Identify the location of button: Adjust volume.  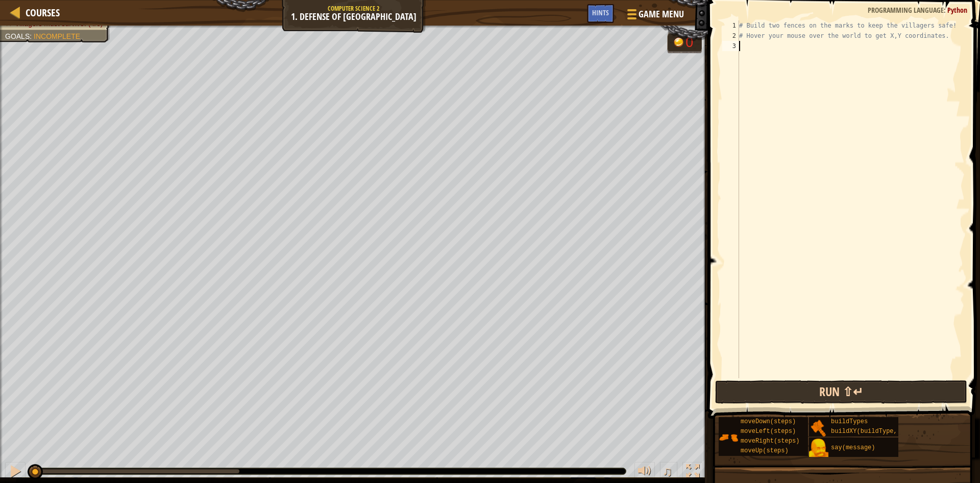
(645, 472).